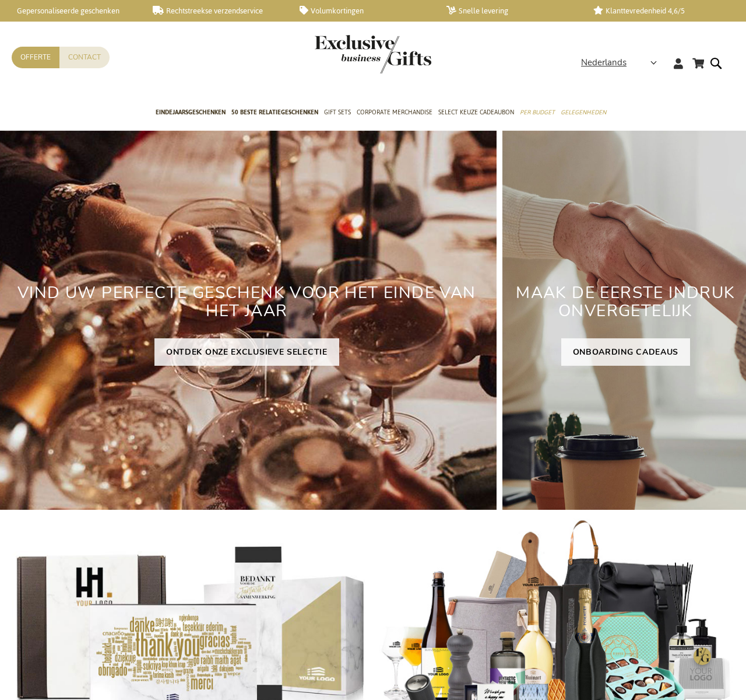  Describe the element at coordinates (476, 112) in the screenshot. I see `span: Select Keuze Cadeaubon` at that location.